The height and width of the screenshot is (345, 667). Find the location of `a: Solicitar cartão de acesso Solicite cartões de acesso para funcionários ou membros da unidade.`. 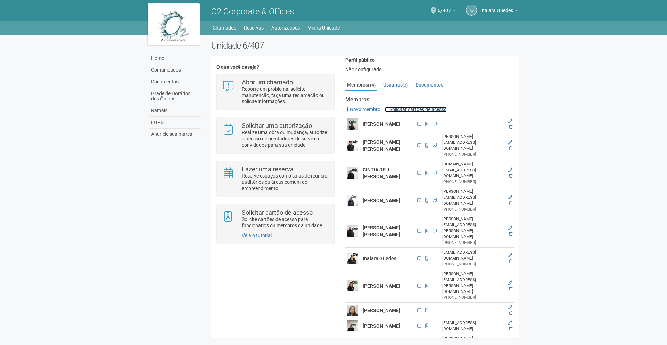

a: Solicitar cartão de acesso Solicite cartões de acesso para funcionários ou membros da unidade. is located at coordinates (275, 219).